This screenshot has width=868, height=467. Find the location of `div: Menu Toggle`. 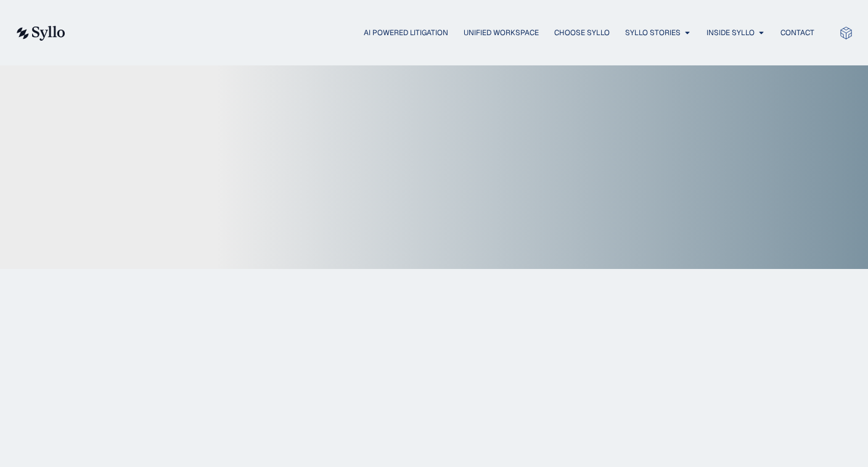

div: Menu Toggle is located at coordinates (452, 33).